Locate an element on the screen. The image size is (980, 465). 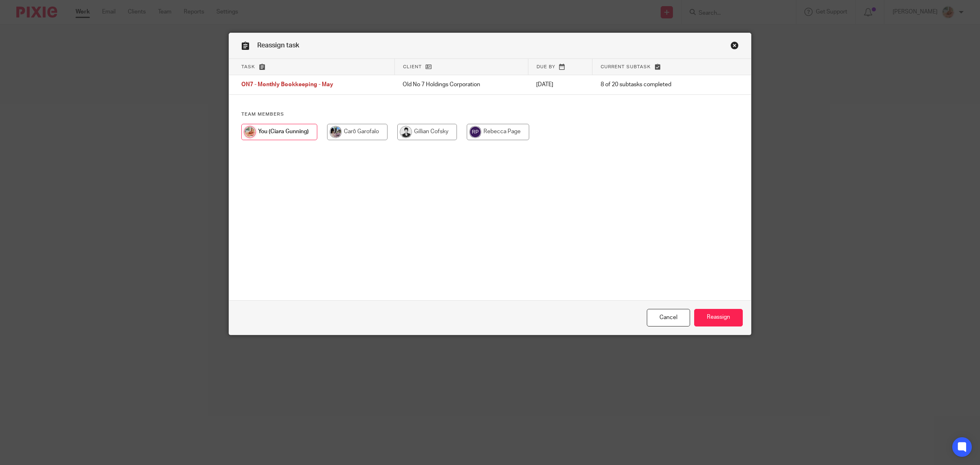
span: Reassign task is located at coordinates (278, 45).